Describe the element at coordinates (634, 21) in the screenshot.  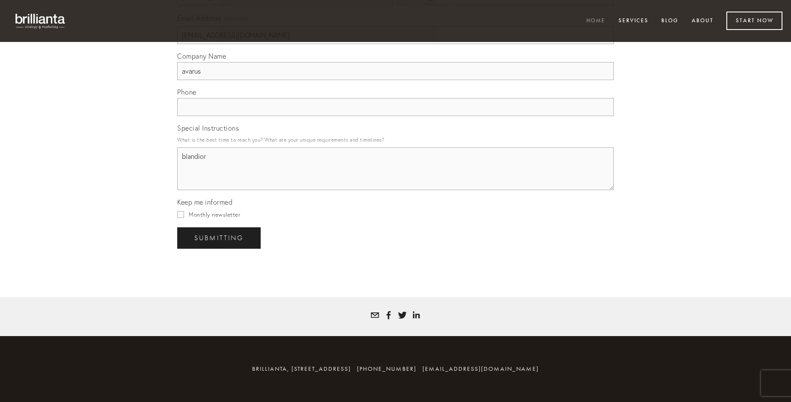
I see `a: Services` at that location.